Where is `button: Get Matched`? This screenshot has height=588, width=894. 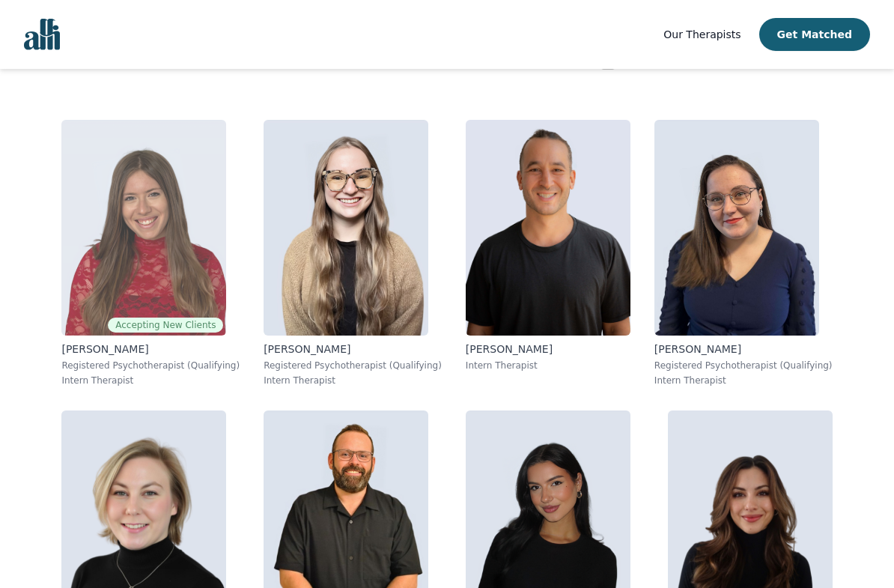 button: Get Matched is located at coordinates (815, 35).